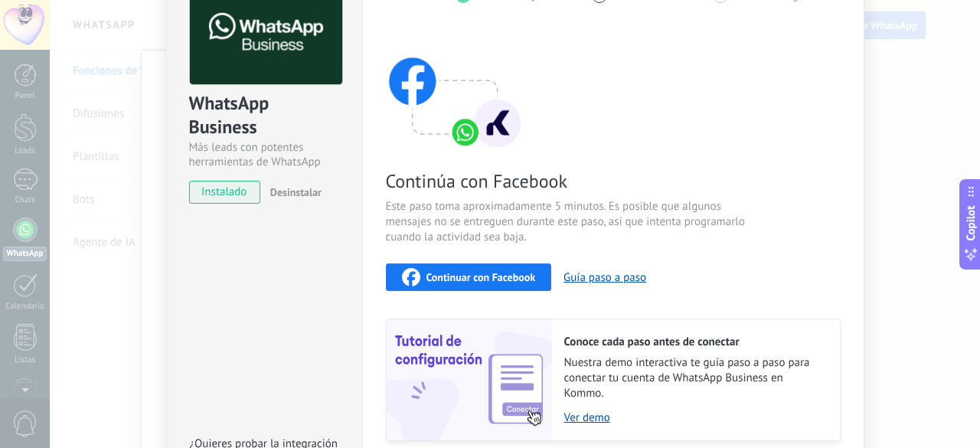  I want to click on div: Palabras clave, so click(212, 95).